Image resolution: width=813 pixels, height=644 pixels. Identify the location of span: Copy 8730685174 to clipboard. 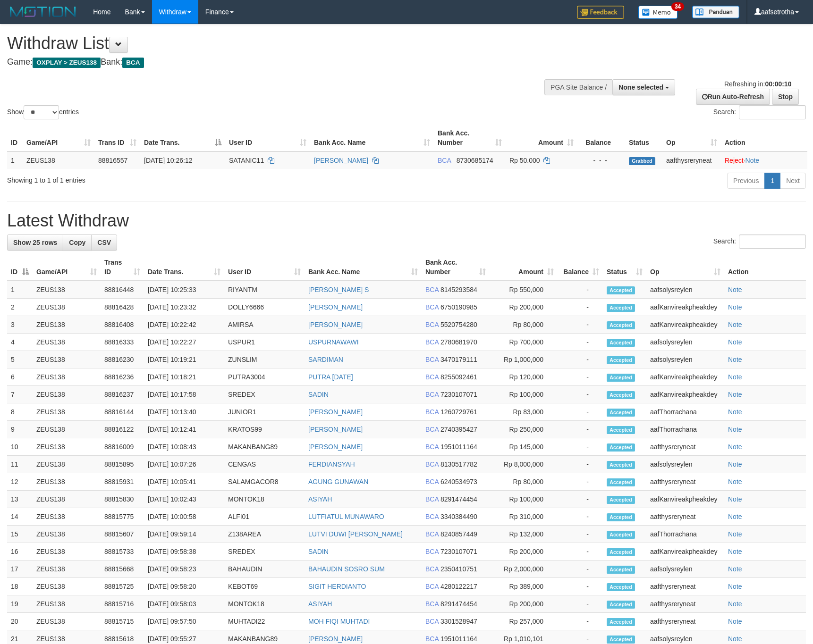
(474, 160).